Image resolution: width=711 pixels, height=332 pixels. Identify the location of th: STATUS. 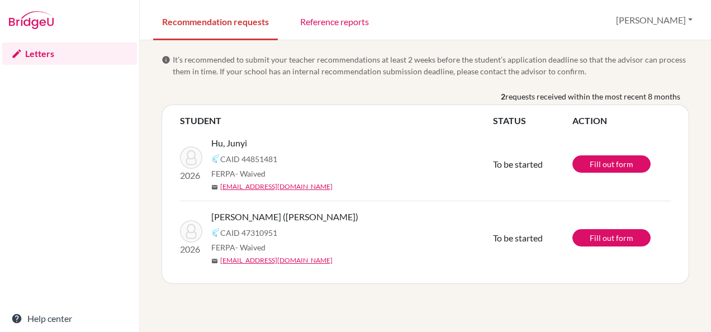
(532, 121).